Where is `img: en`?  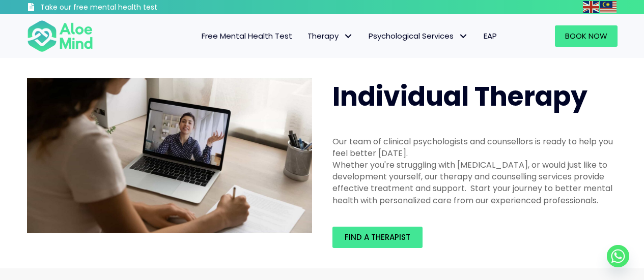 img: en is located at coordinates (591, 7).